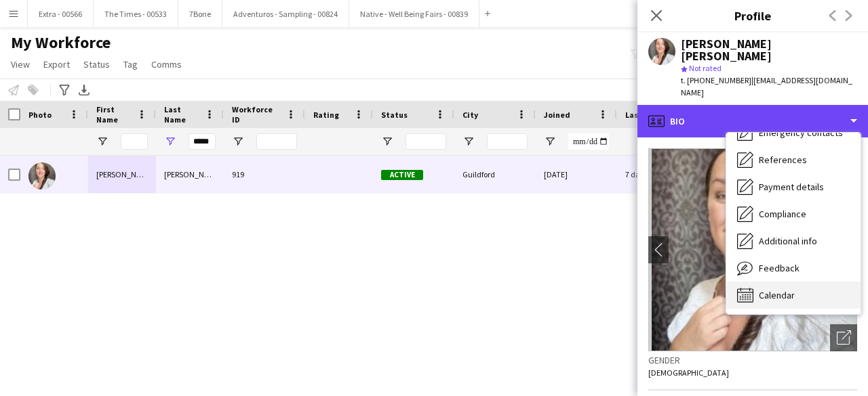 This screenshot has width=868, height=396. Describe the element at coordinates (705, 67) in the screenshot. I see `span: Not rated` at that location.